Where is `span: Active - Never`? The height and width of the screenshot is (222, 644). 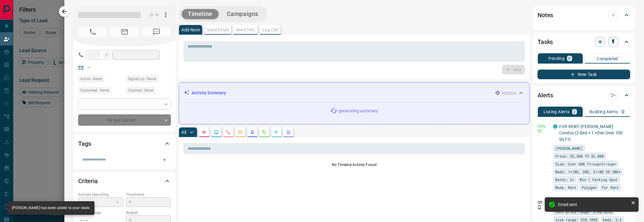 span: Active - Never is located at coordinates (91, 79).